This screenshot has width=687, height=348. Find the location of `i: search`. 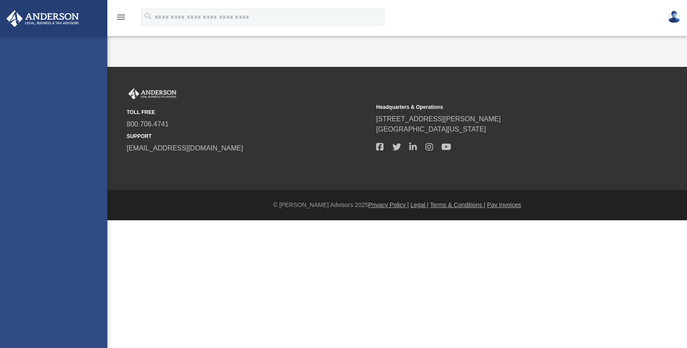

i: search is located at coordinates (148, 16).